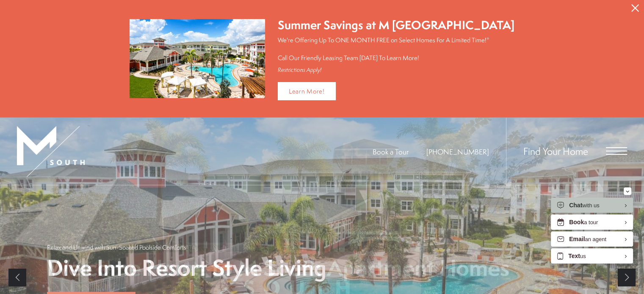 Image resolution: width=644 pixels, height=294 pixels. What do you see at coordinates (390, 151) in the screenshot?
I see `a: Book a Tour` at bounding box center [390, 151].